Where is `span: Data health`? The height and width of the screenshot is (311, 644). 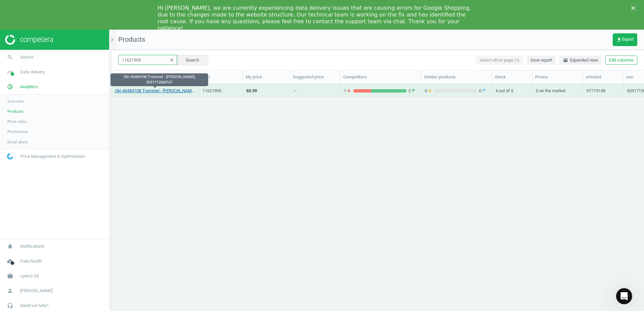 span: Data health is located at coordinates (31, 261).